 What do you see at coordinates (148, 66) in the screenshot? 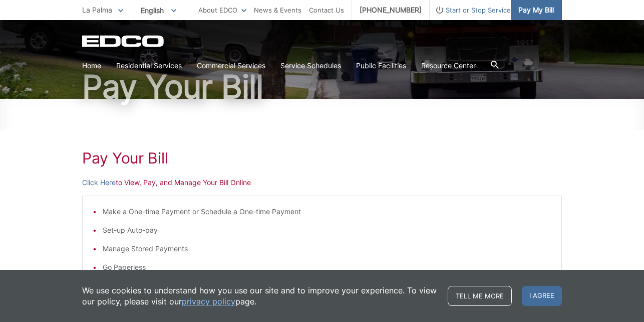
I see `a: Residential Services` at bounding box center [148, 66].